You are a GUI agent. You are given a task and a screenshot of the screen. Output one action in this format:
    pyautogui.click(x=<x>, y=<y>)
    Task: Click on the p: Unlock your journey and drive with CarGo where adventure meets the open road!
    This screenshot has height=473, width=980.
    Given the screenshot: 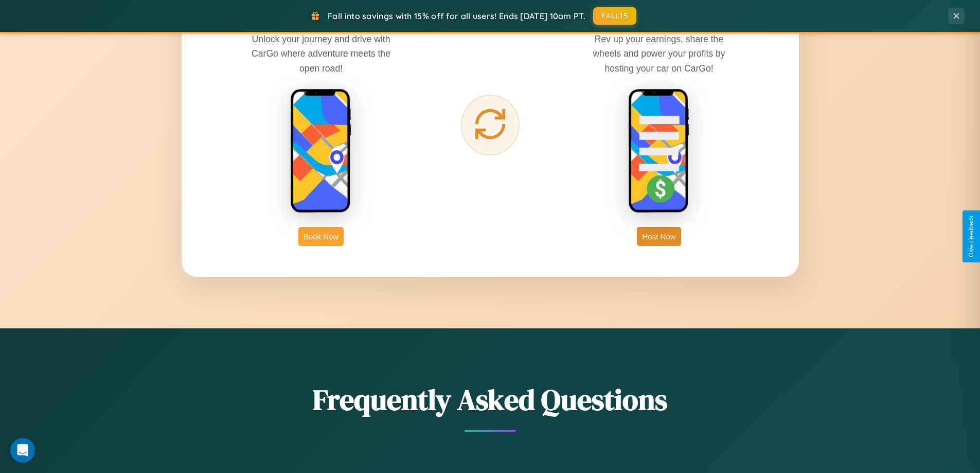 What is the action you would take?
    pyautogui.click(x=321, y=54)
    